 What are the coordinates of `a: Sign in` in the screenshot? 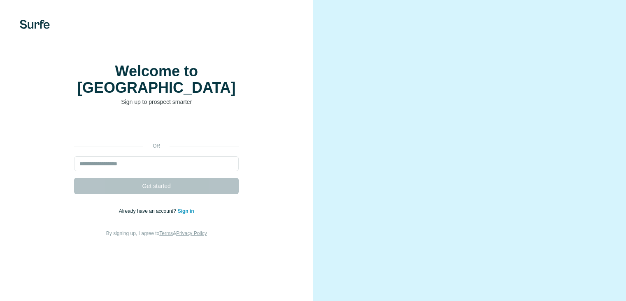 It's located at (186, 211).